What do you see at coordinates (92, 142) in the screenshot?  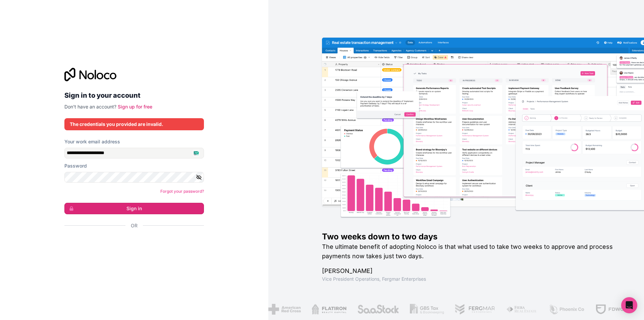 I see `label: Your work email address` at bounding box center [92, 142].